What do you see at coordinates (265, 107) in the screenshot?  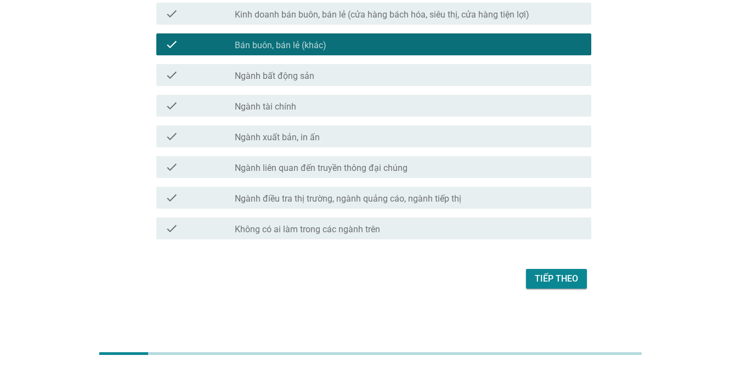 I see `label: Ngành tài chính` at bounding box center [265, 107].